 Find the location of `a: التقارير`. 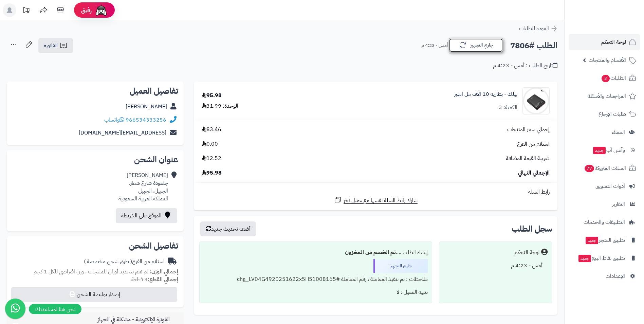

a: التقارير is located at coordinates (605, 204).